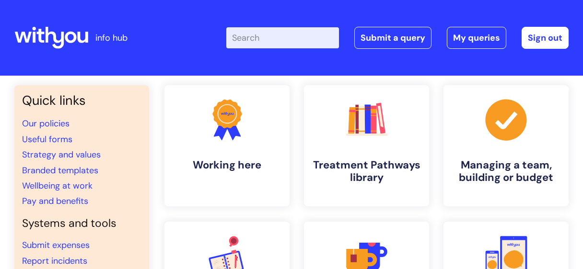 This screenshot has height=269, width=583. What do you see at coordinates (82, 224) in the screenshot?
I see `h4: Systems and tools` at bounding box center [82, 224].